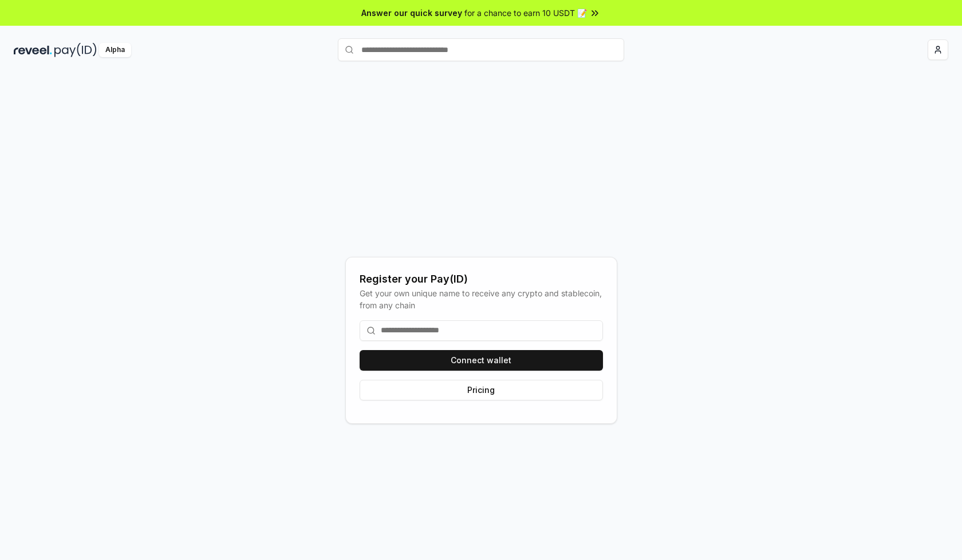 This screenshot has height=560, width=962. Describe the element at coordinates (481, 390) in the screenshot. I see `button: Pricing` at that location.